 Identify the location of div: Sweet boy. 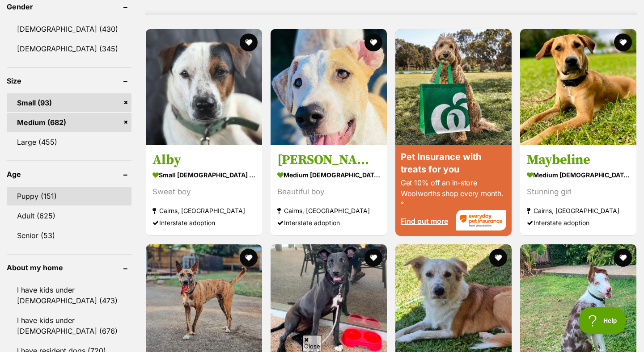
(204, 192).